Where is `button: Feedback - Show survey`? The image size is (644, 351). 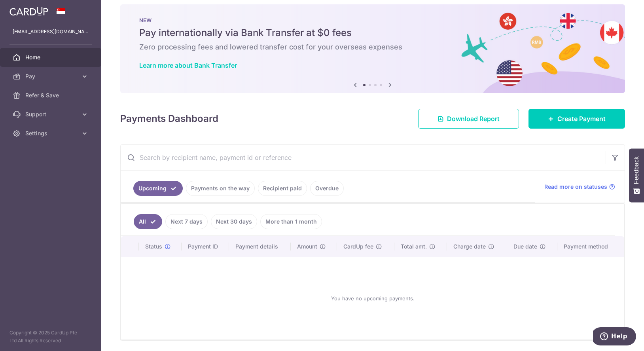 button: Feedback - Show survey is located at coordinates (636, 175).